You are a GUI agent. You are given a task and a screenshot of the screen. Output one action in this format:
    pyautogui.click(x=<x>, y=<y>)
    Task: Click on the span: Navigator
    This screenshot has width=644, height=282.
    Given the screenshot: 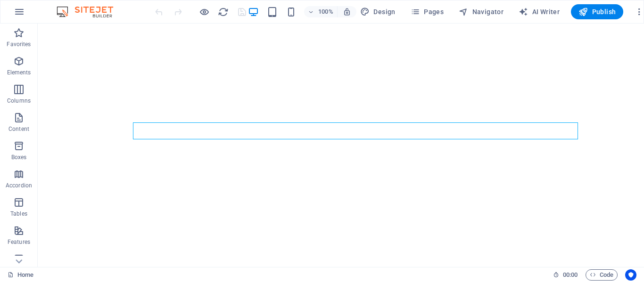 What is the action you would take?
    pyautogui.click(x=481, y=12)
    